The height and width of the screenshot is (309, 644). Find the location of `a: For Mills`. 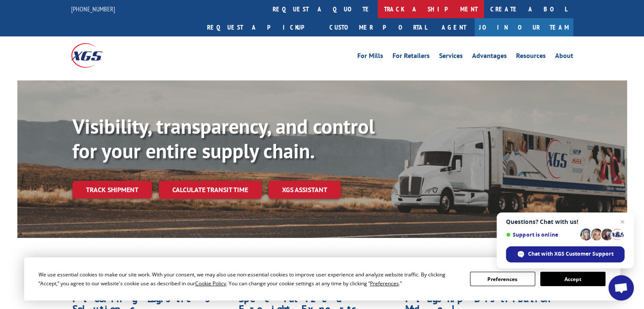

a: For Mills is located at coordinates (370, 57).